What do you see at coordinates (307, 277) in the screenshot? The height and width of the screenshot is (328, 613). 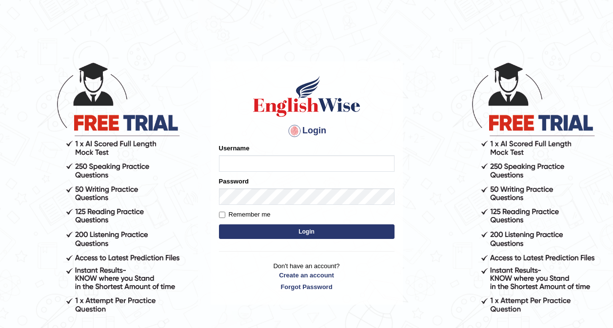 I see `p: Don't have an account?` at bounding box center [307, 277].